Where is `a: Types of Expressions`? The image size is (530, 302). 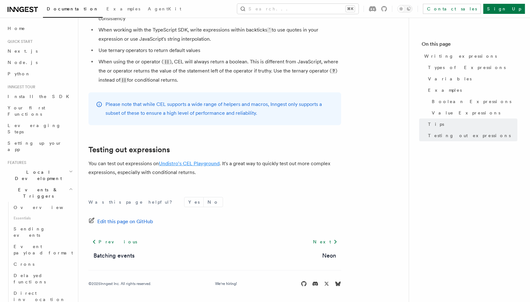
a: Types of Expressions is located at coordinates (471, 68).